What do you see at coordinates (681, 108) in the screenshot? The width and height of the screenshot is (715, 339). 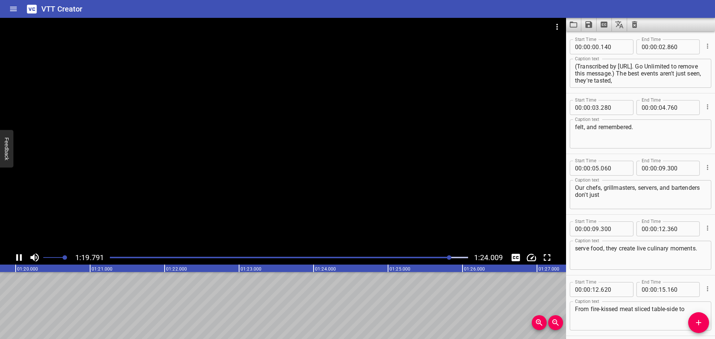 I see `input: 760` at bounding box center [681, 108].